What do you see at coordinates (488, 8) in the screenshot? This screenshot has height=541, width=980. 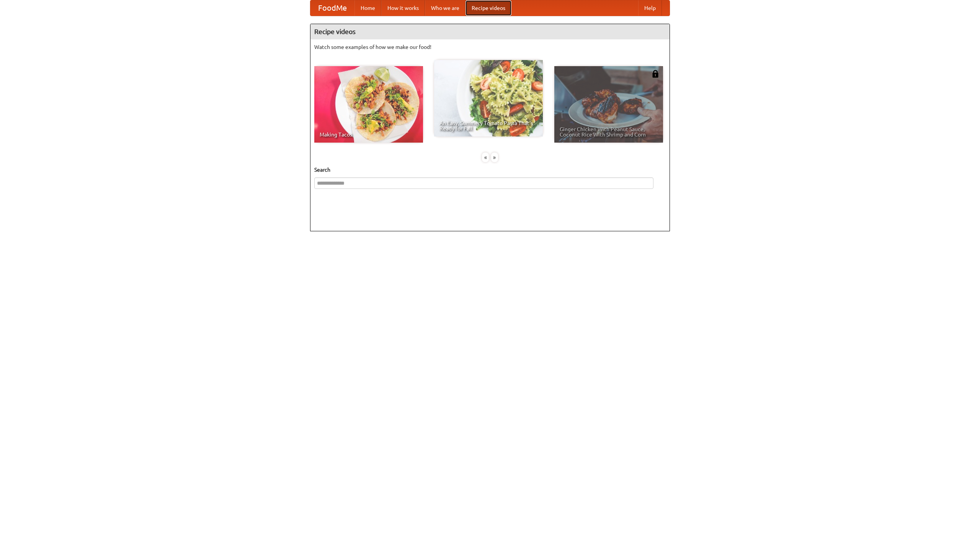 I see `a: Recipe videos` at bounding box center [488, 8].